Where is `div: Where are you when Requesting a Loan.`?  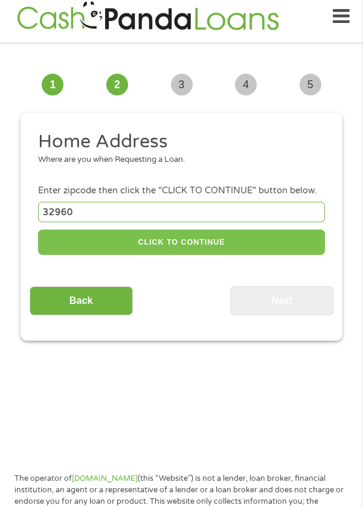 div: Where are you when Requesting a Loan. is located at coordinates (181, 160).